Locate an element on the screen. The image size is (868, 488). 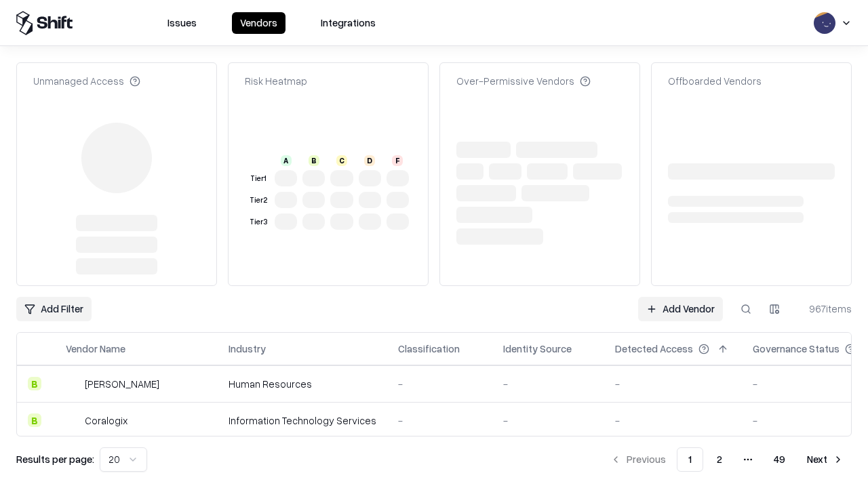
div: Offboarded Vendors is located at coordinates (715, 81).